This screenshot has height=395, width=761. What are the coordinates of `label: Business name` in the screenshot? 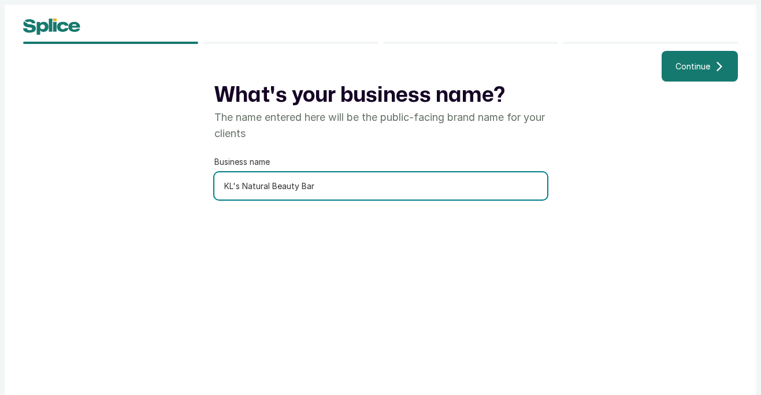 It's located at (381, 161).